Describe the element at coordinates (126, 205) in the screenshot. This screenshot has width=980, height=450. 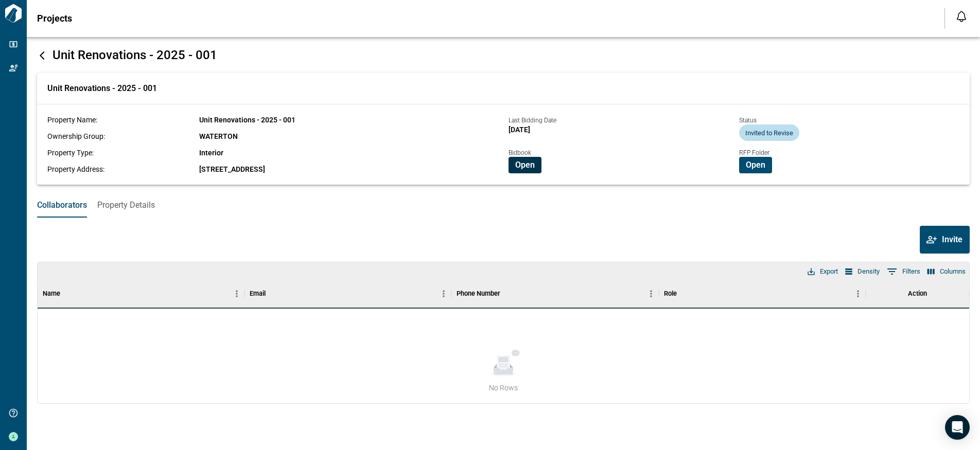
I see `span: Property Details` at that location.